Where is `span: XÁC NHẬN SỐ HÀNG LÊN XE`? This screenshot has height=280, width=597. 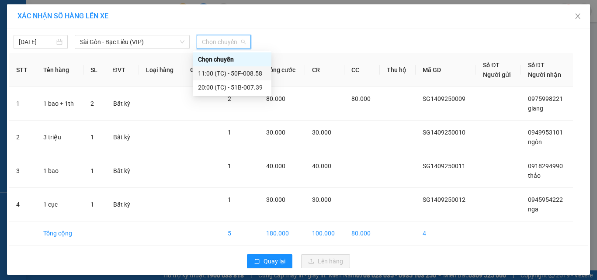 span: XÁC NHẬN SỐ HÀNG LÊN XE is located at coordinates (63, 16).